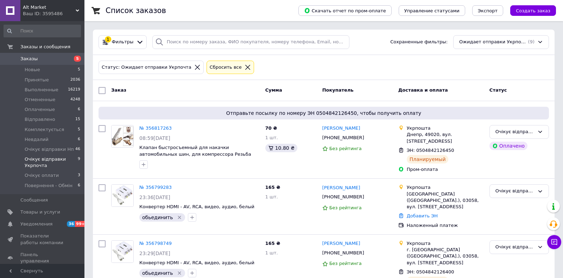  Describe the element at coordinates (195, 154) in the screenshot. I see `a: Клапан быстросъемный для накачки автомобильных шин, для компрессора Резьба 8мм` at that location.